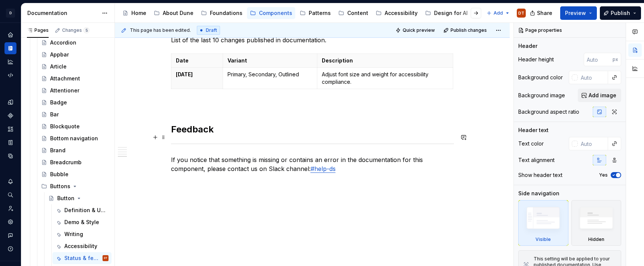 Image resolution: width=644 pixels, height=266 pixels. Describe the element at coordinates (536, 160) in the screenshot. I see `div: Text alignment` at that location.